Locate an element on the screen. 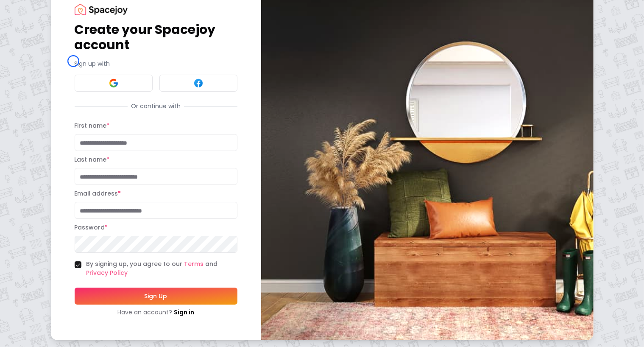 The image size is (644, 347). button: Sign Up is located at coordinates (156, 296).